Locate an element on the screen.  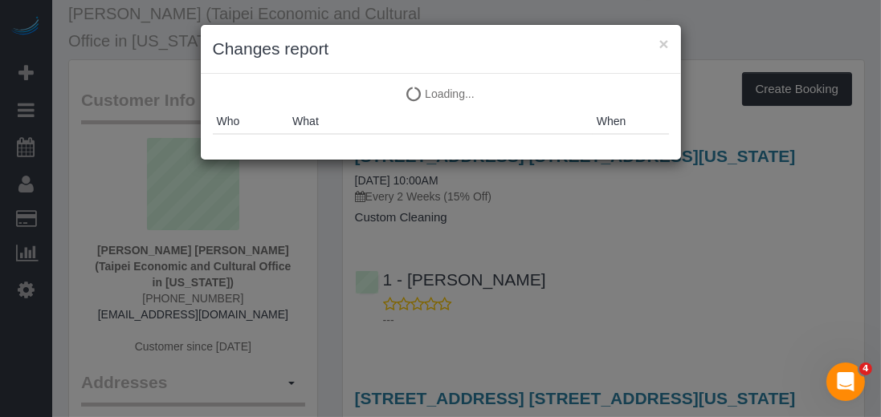
th: Who is located at coordinates (250, 121).